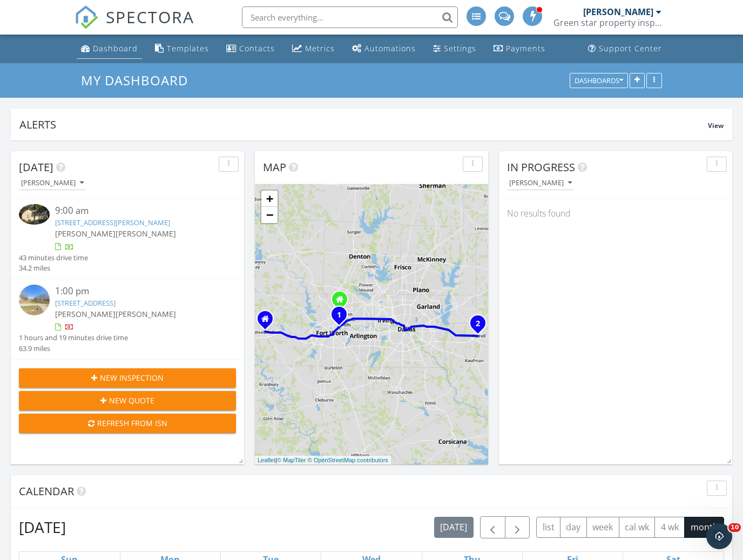  What do you see at coordinates (320, 48) in the screenshot?
I see `div: Metrics` at bounding box center [320, 48].